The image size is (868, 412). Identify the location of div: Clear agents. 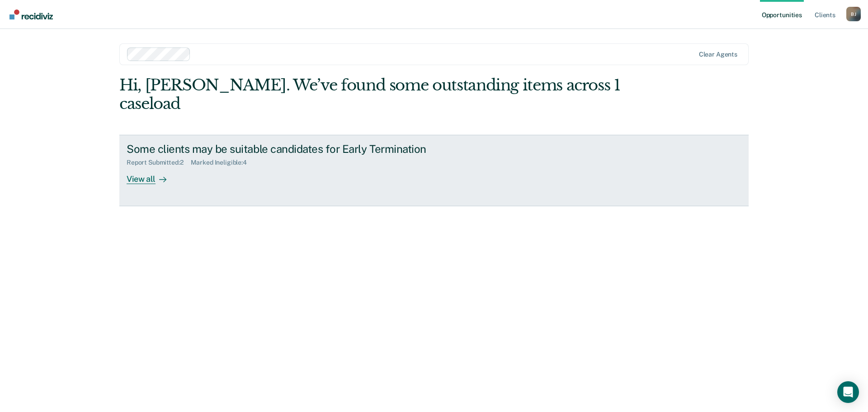
(717, 54).